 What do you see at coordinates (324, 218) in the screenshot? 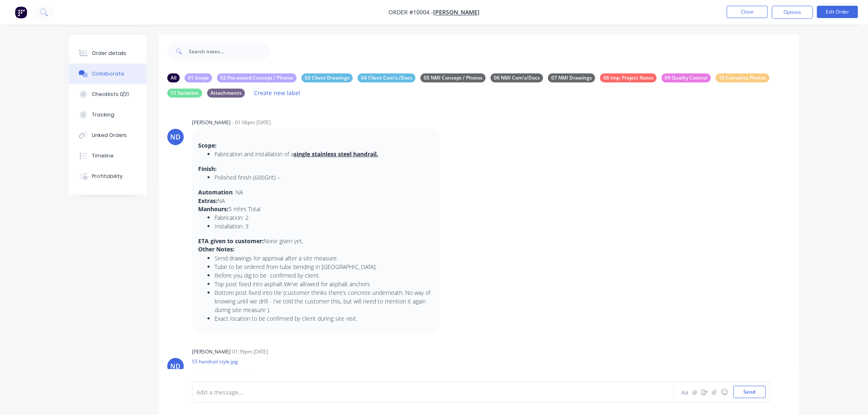
I see `li: Fabrication: 2` at bounding box center [324, 218].